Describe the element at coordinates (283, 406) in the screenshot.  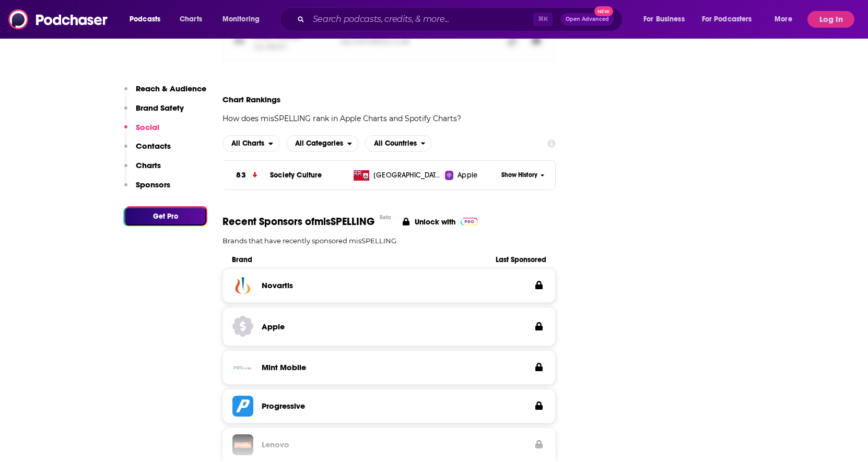
I see `h3: Progressive` at that location.